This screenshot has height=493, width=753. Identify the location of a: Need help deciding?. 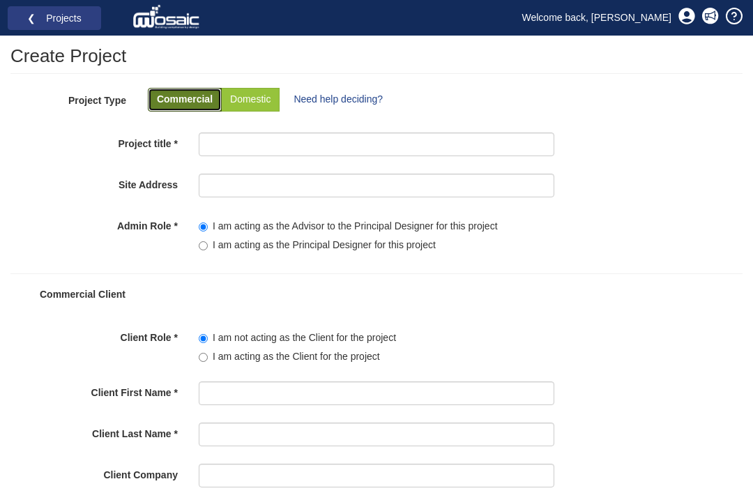
(338, 97).